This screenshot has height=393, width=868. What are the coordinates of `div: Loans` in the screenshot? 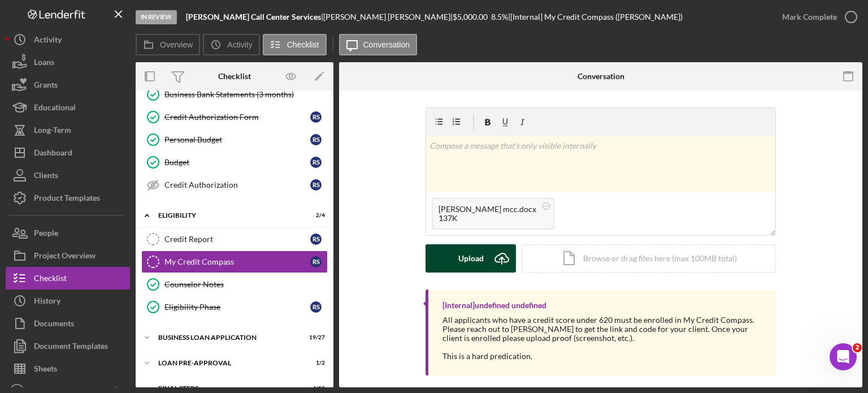 It's located at (44, 64).